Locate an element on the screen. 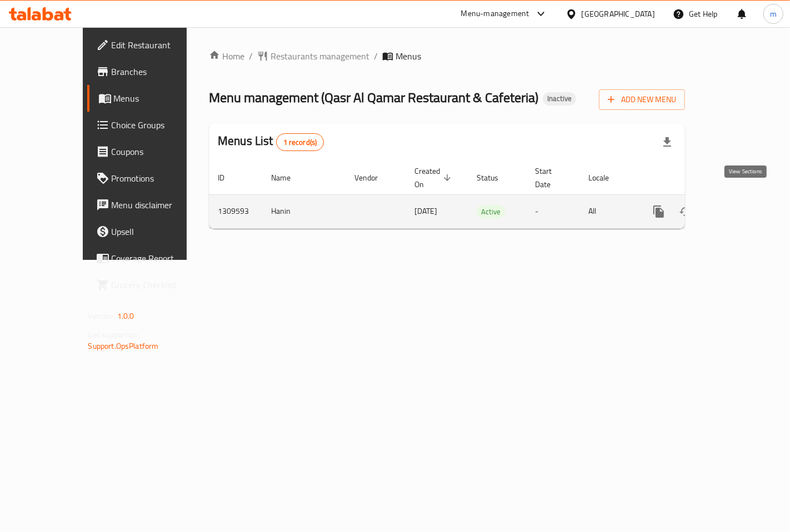 This screenshot has height=532, width=790. th: Actions is located at coordinates (699, 178).